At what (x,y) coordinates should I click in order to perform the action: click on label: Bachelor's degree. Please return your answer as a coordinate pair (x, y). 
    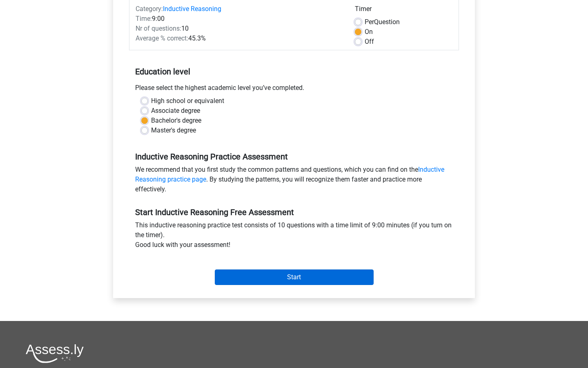
    Looking at the image, I should click on (176, 120).